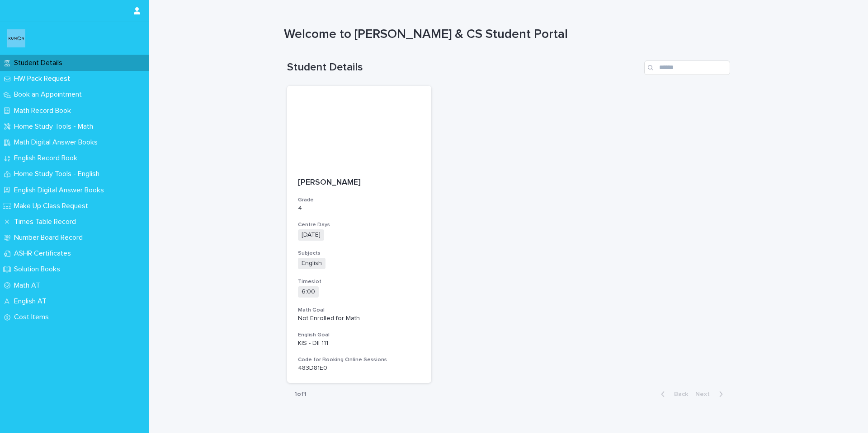  I want to click on h3: Centre Days, so click(359, 225).